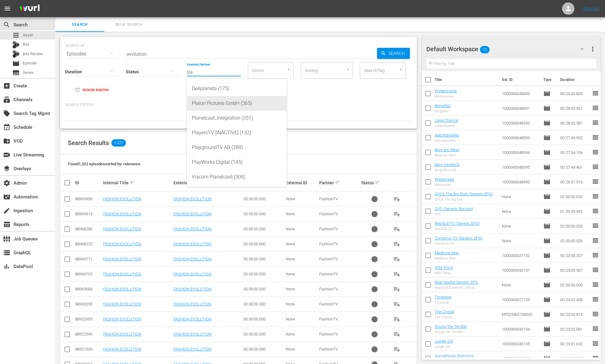  What do you see at coordinates (457, 229) in the screenshot?
I see `div: Red Bull TV` at bounding box center [457, 229].